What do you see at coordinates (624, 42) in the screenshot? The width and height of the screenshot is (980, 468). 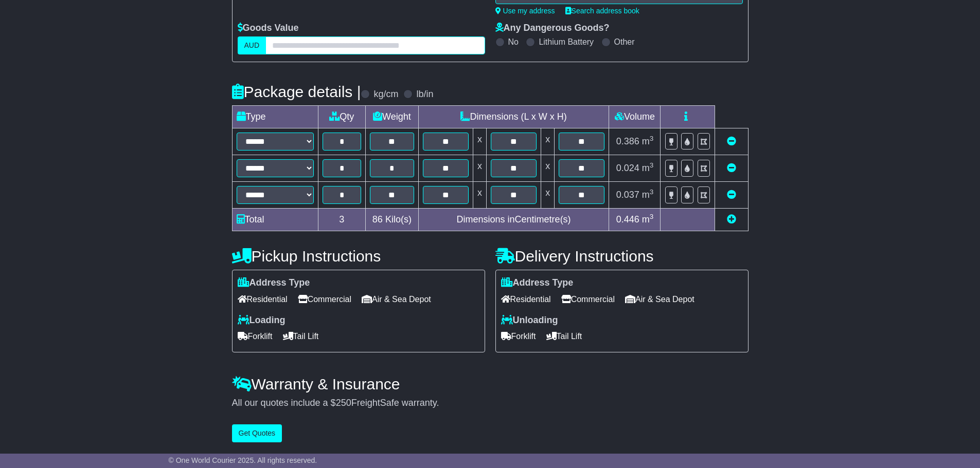 I see `label: Other` at bounding box center [624, 42].